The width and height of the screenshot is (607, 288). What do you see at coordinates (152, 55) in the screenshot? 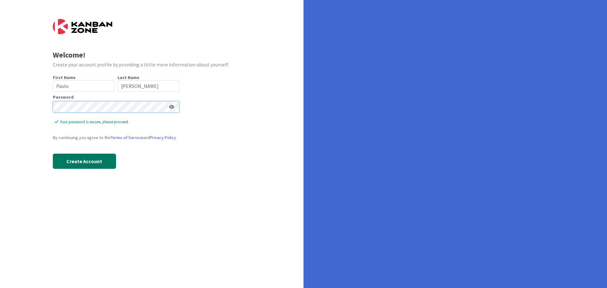
I see `div: Welcome!` at bounding box center [152, 55].